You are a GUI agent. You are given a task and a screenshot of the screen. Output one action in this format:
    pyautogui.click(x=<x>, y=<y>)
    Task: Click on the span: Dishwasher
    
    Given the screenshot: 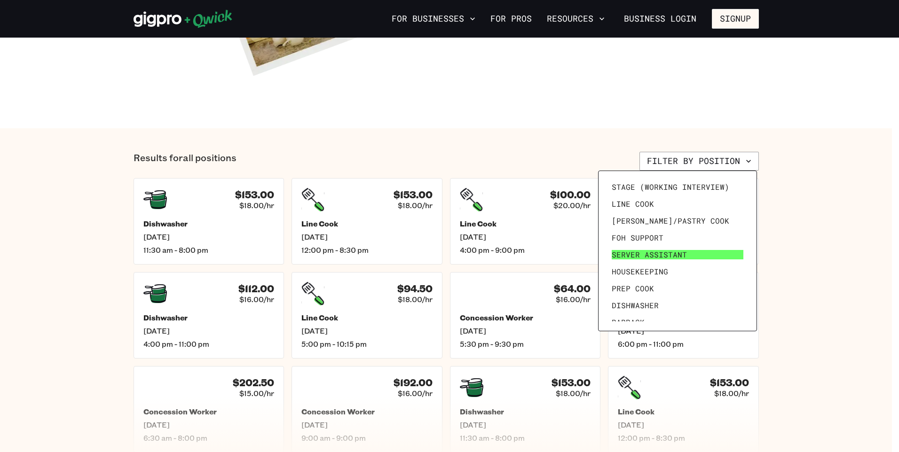 What is the action you would take?
    pyautogui.click(x=635, y=306)
    